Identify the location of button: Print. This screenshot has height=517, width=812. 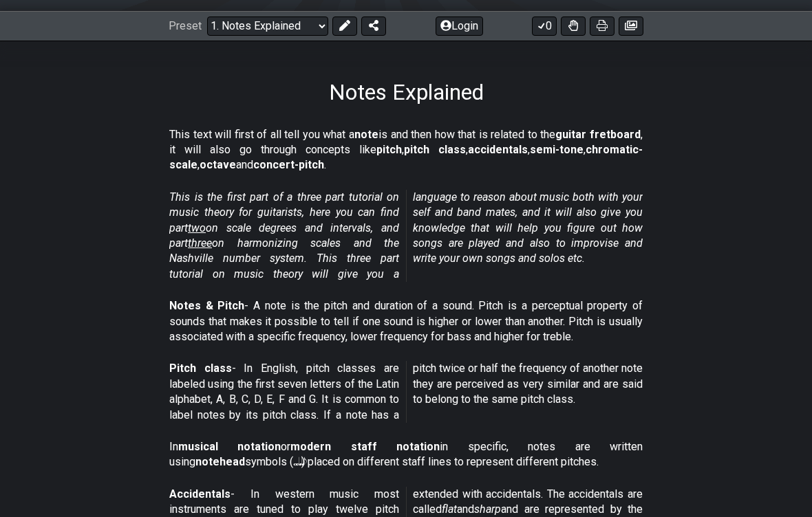
(602, 26).